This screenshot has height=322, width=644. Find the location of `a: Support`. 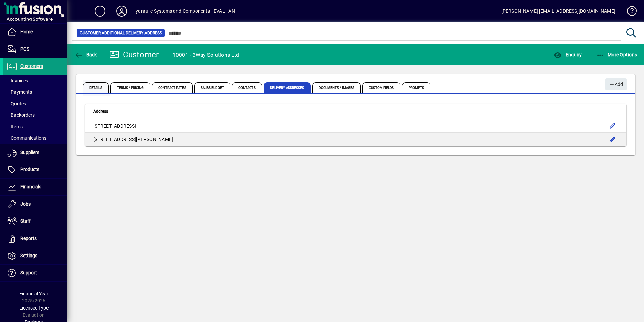

a: Support is located at coordinates (36, 273).